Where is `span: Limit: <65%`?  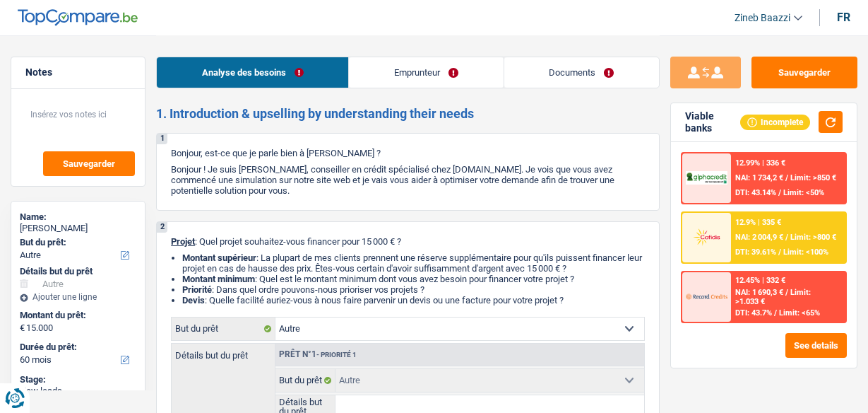
span: Limit: <65% is located at coordinates (800, 312).